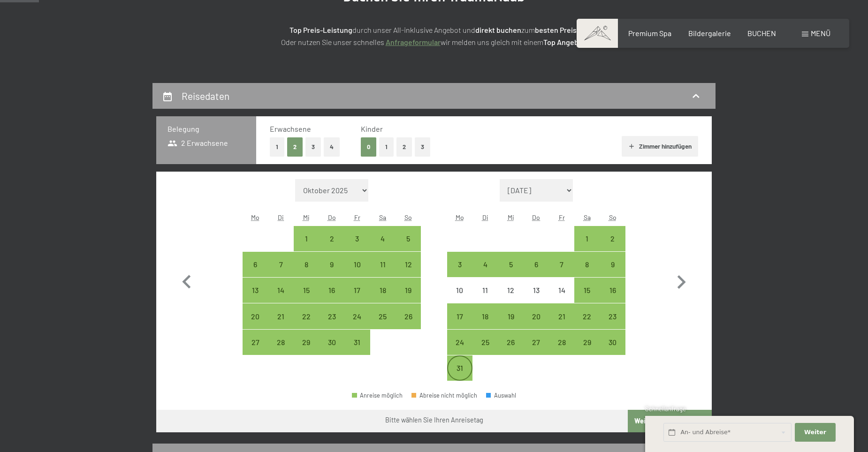 The height and width of the screenshot is (452, 868). What do you see at coordinates (294, 147) in the screenshot?
I see `button: 2` at bounding box center [294, 147].